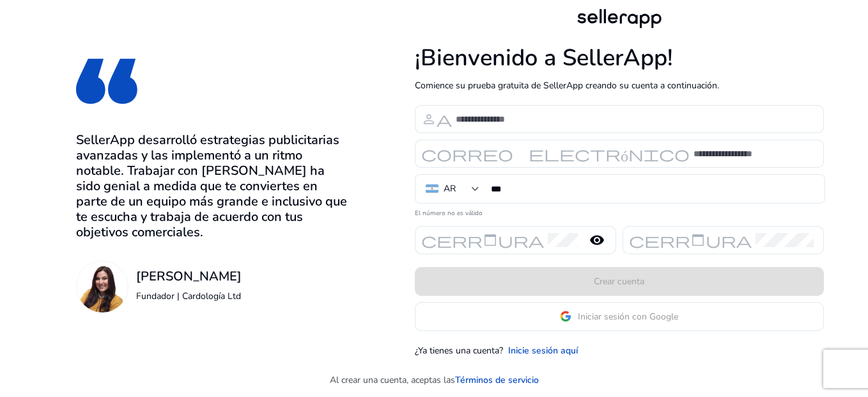 The image size is (868, 397). I want to click on span: persona, so click(437, 119).